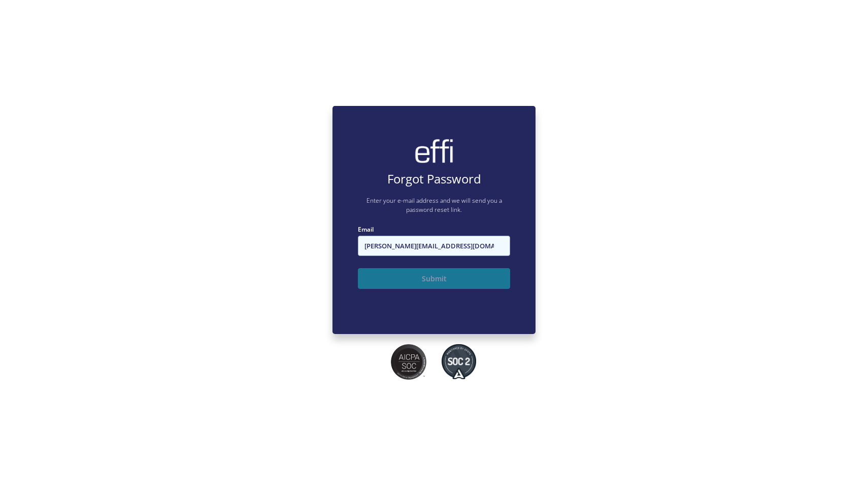 This screenshot has height=480, width=868. What do you see at coordinates (434, 246) in the screenshot?
I see `input: Enter your e-mail` at bounding box center [434, 246].